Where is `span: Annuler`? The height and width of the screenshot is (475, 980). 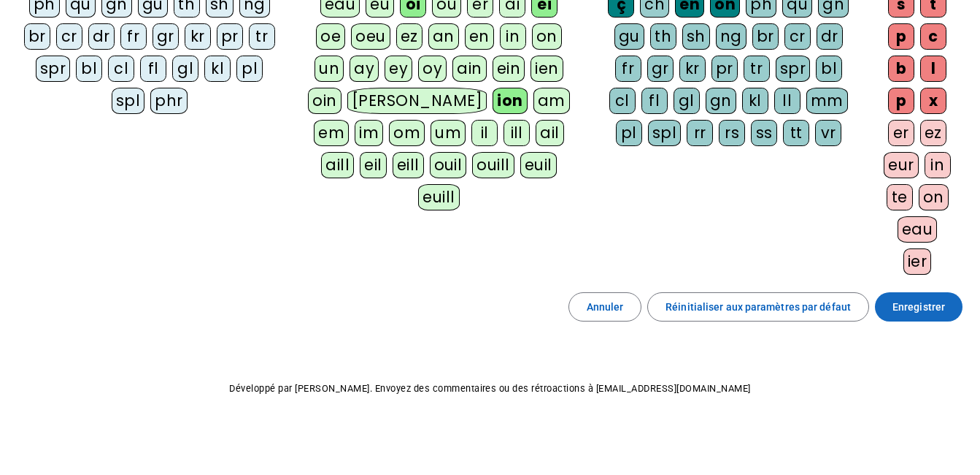 span: Annuler is located at coordinates (606, 307).